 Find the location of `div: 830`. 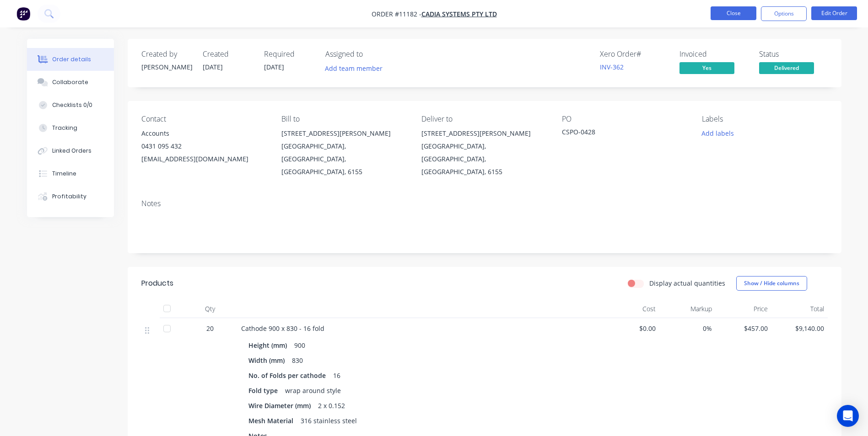

div: 830 is located at coordinates (297, 360).